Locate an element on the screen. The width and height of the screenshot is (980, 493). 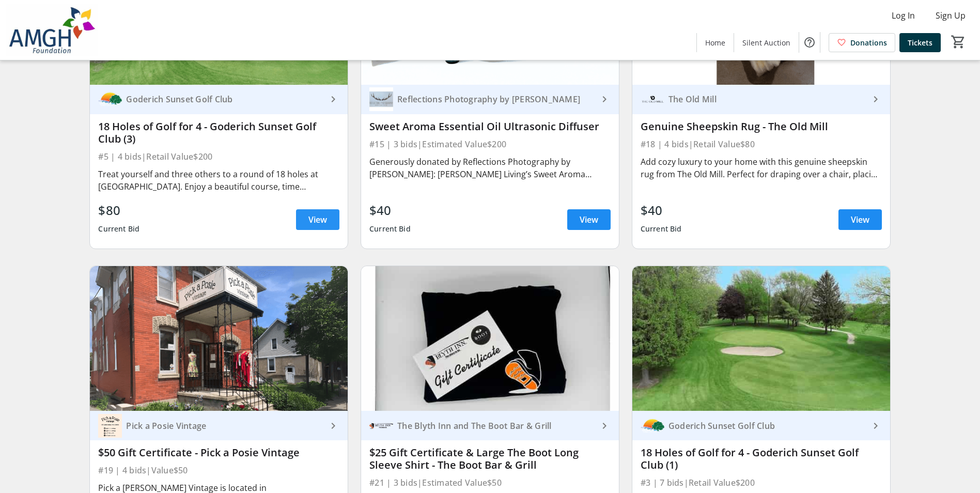
div: The Blyth Inn and The Boot Bar & Grill is located at coordinates (495, 426).